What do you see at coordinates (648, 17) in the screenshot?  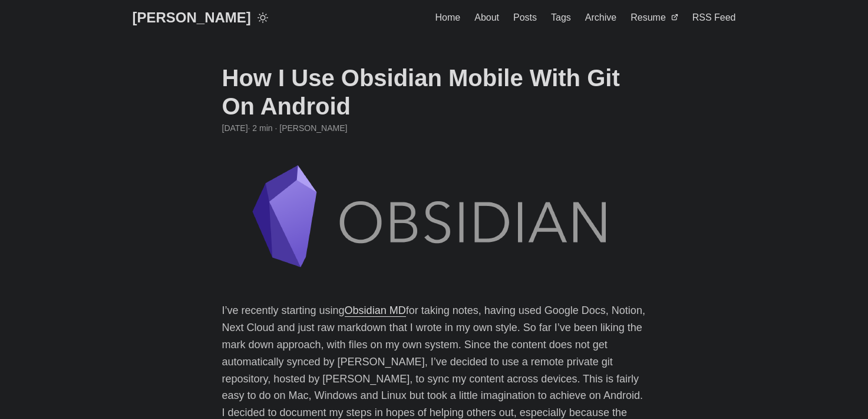 I see `span: Resume` at bounding box center [648, 17].